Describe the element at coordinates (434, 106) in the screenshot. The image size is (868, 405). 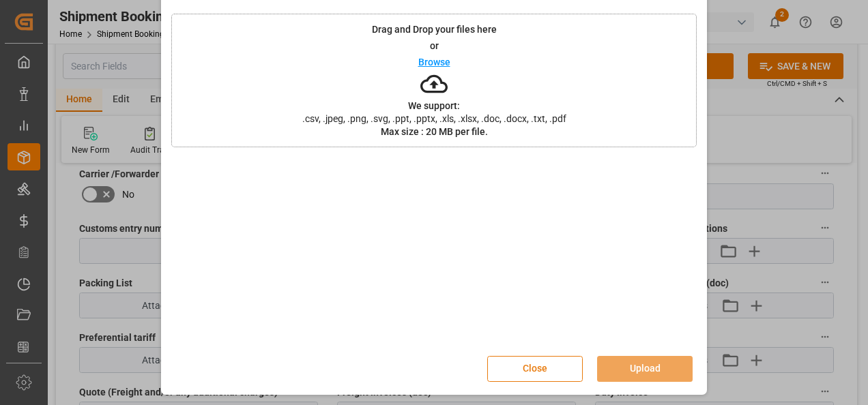
I see `p: We support:` at that location.